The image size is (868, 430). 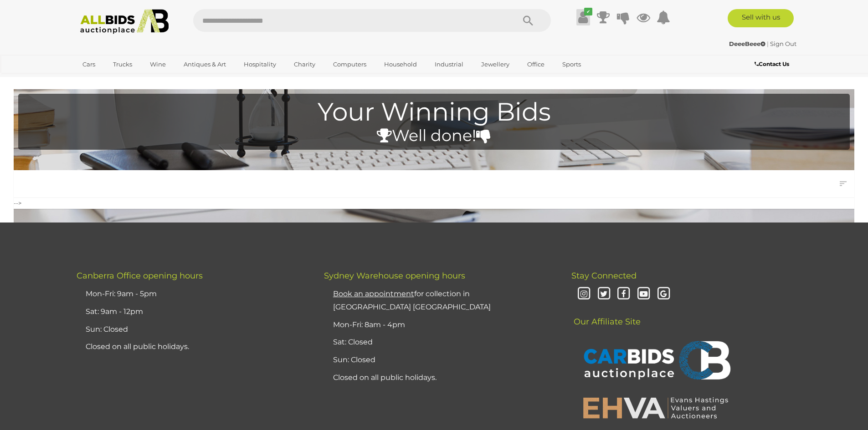 I want to click on a: DeeeBeee, so click(x=748, y=43).